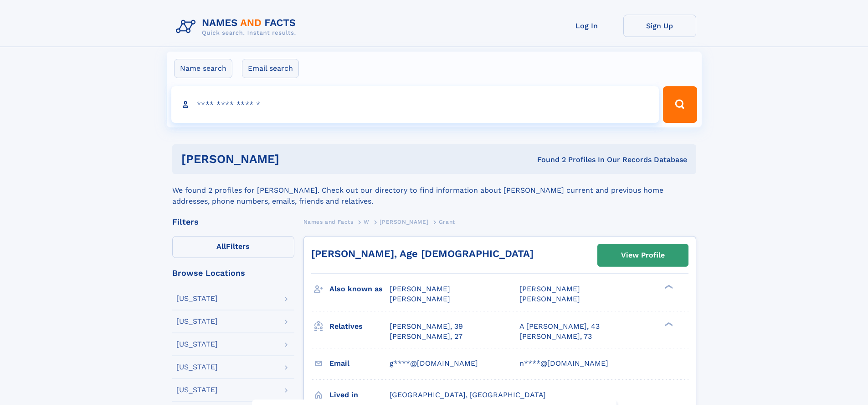  What do you see at coordinates (416, 105) in the screenshot?
I see `input: search input` at bounding box center [416, 105].